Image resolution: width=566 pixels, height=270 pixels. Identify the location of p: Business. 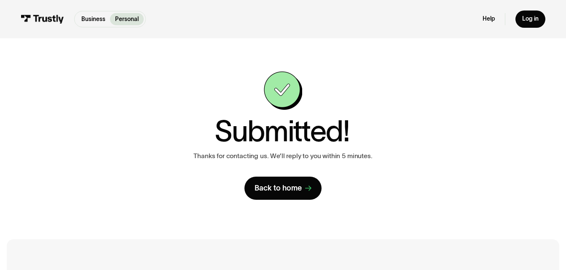
(93, 19).